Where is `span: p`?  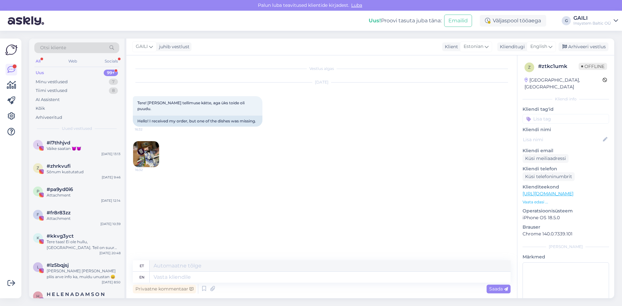
span: p is located at coordinates (38, 191).